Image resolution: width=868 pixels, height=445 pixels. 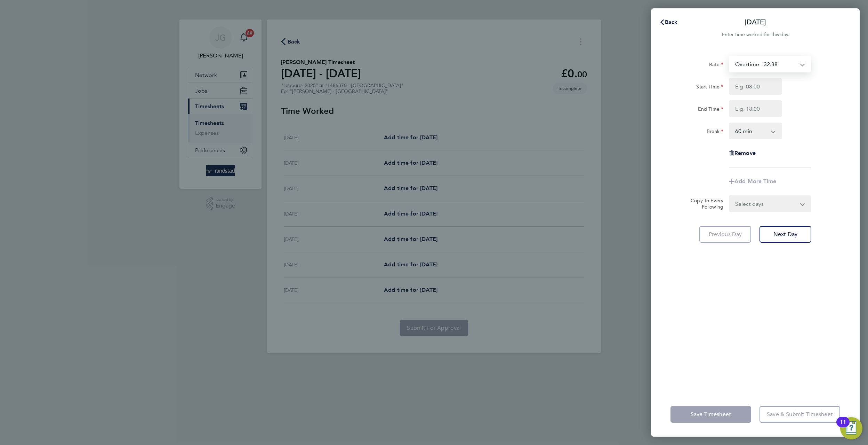 What do you see at coordinates (715, 132) in the screenshot?
I see `label: Break` at bounding box center [715, 132].